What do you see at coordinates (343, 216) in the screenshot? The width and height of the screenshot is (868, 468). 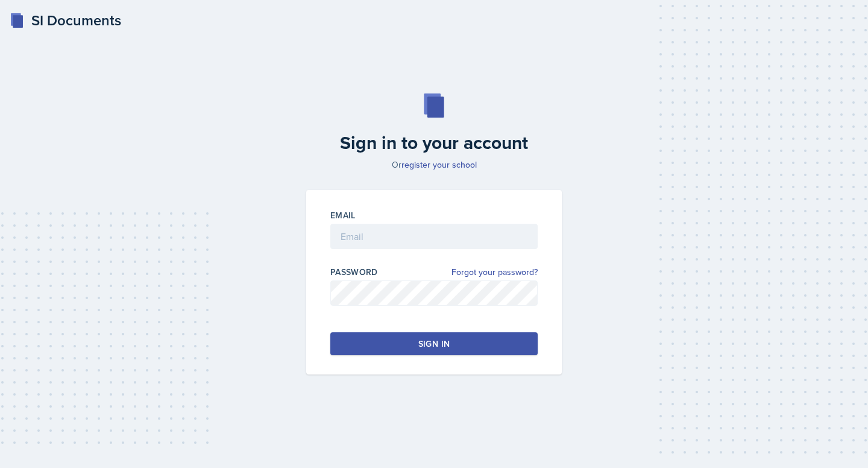 I see `label: Email` at bounding box center [343, 216].